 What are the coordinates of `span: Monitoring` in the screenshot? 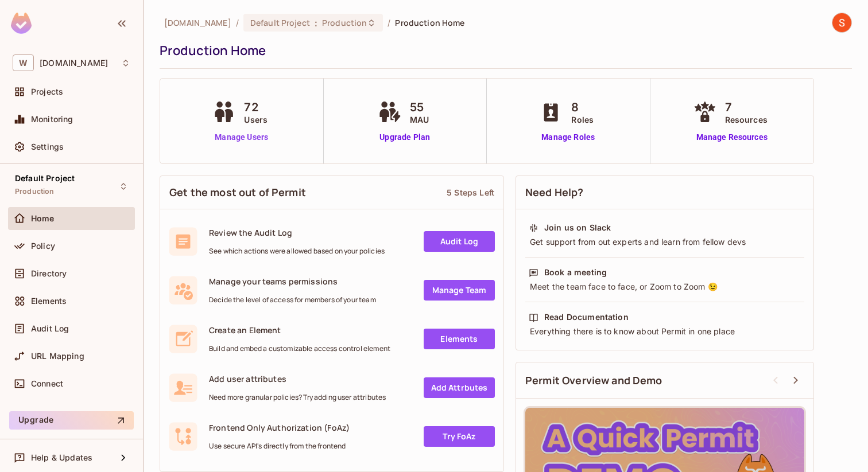 It's located at (52, 119).